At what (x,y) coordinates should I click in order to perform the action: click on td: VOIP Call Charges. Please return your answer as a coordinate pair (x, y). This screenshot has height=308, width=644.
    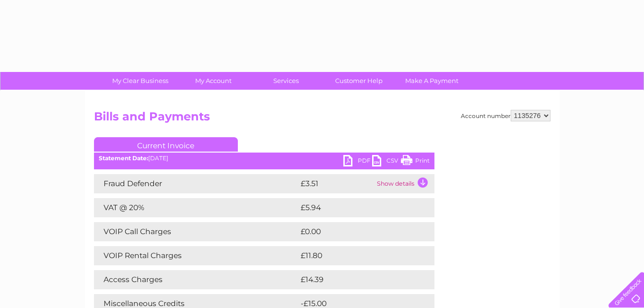
    Looking at the image, I should click on (196, 232).